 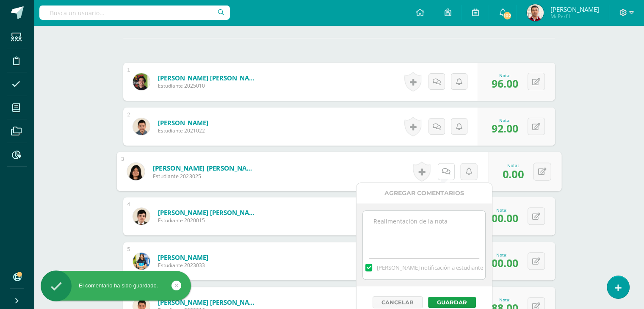 What do you see at coordinates (505, 83) in the screenshot?
I see `span: 96.00` at bounding box center [505, 83].